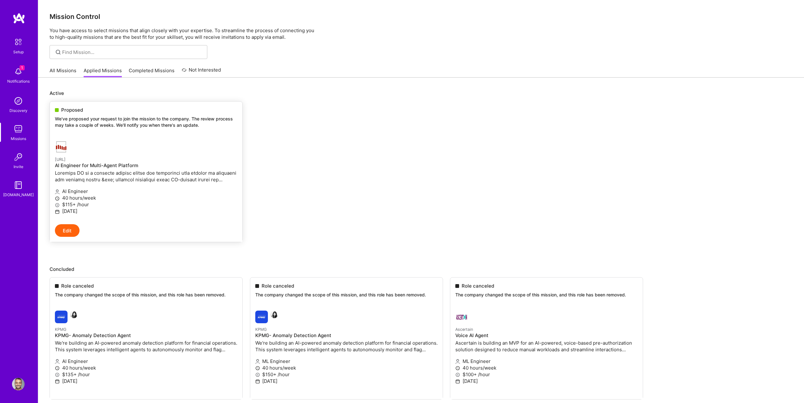 This screenshot has width=804, height=403. I want to click on img: discovery, so click(18, 101).